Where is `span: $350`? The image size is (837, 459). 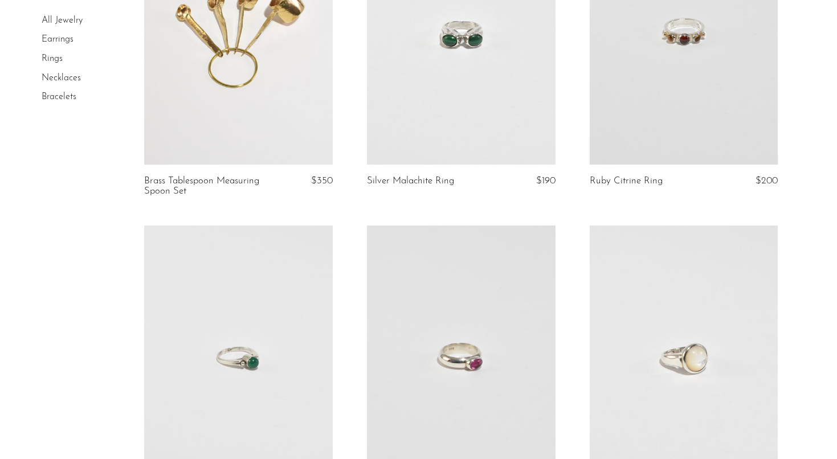
span: $350 is located at coordinates (322, 181).